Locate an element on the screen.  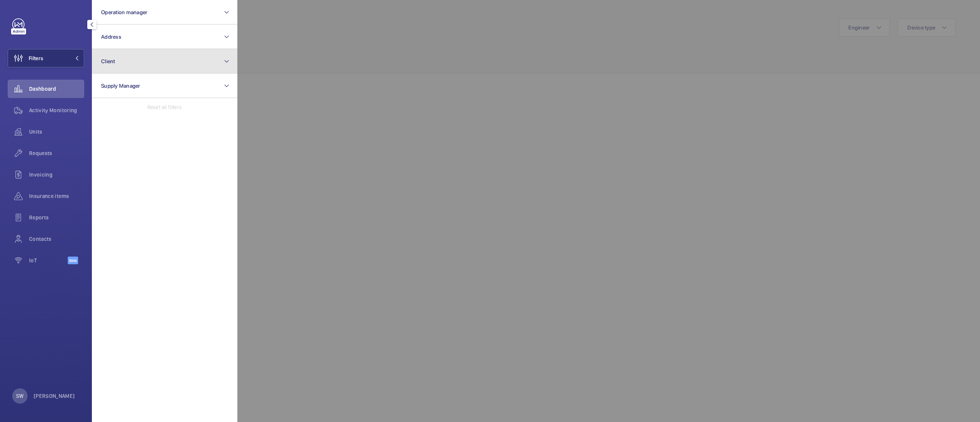
span: Beta is located at coordinates (73, 260).